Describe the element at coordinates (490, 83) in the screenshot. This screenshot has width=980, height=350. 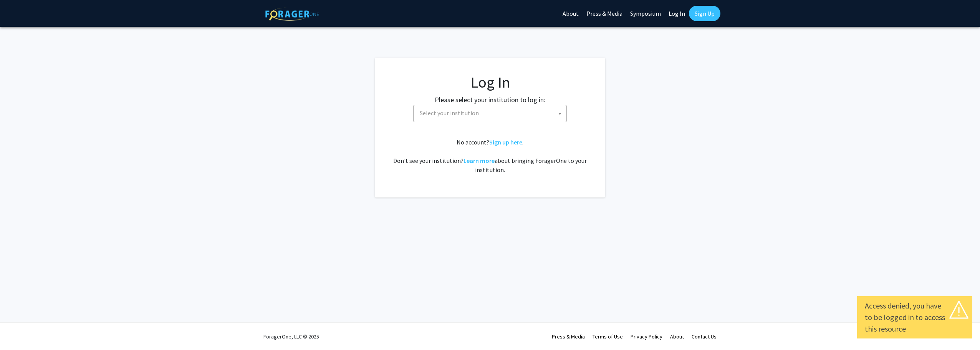
I see `h1: Log In` at that location.